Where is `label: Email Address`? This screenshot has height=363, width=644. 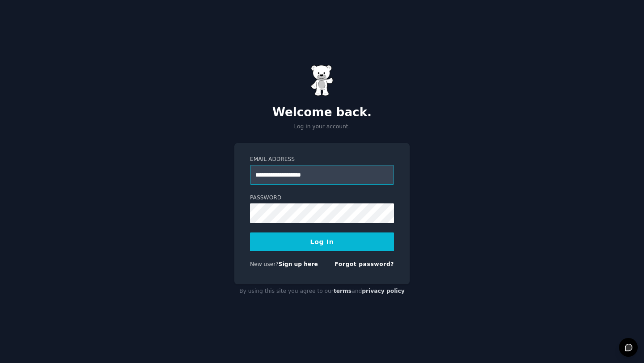 label: Email Address is located at coordinates (322, 160).